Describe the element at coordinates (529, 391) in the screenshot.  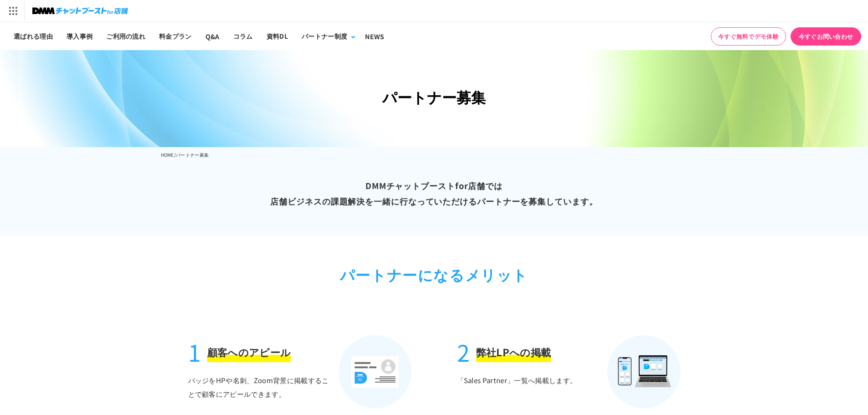
I see `p: 「Sales Partner」一覧へ掲載します。` at that location.